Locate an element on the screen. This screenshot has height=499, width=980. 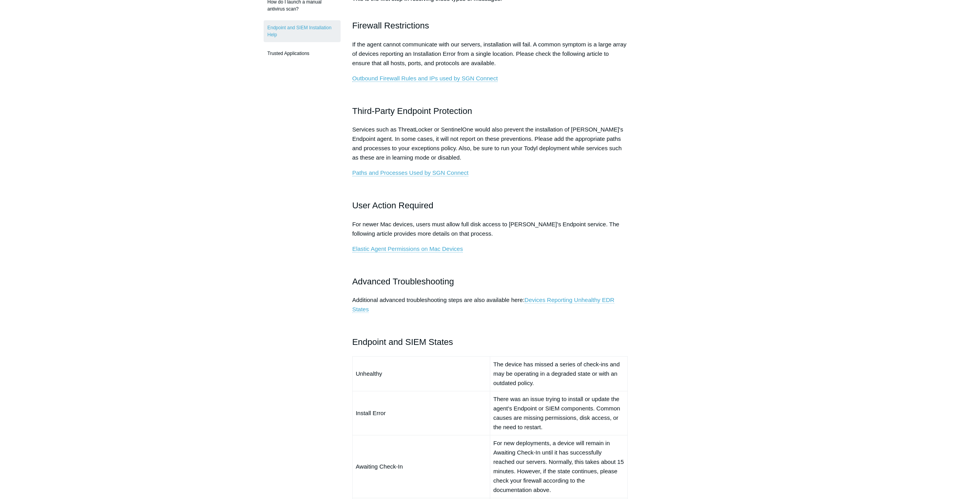
h2: Firewall Restrictions is located at coordinates (490, 25).